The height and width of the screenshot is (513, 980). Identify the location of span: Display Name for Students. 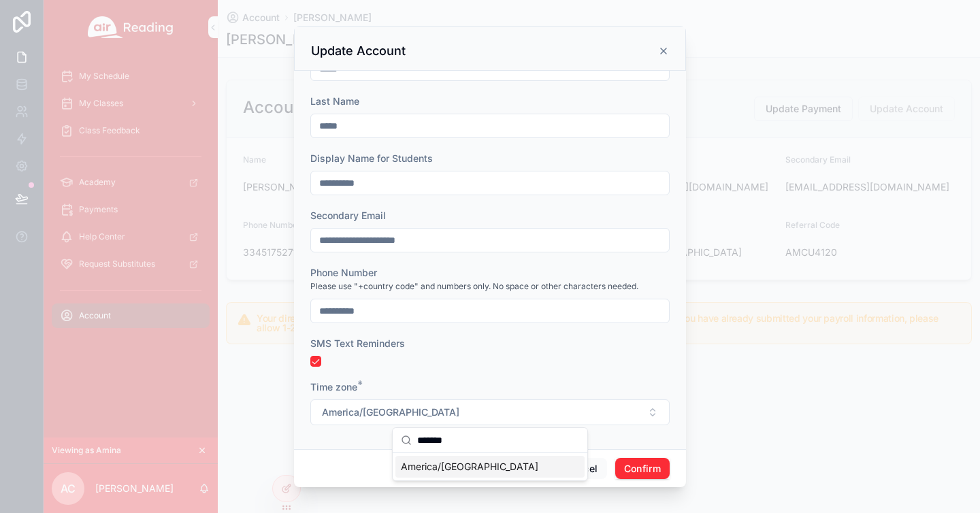
(371, 158).